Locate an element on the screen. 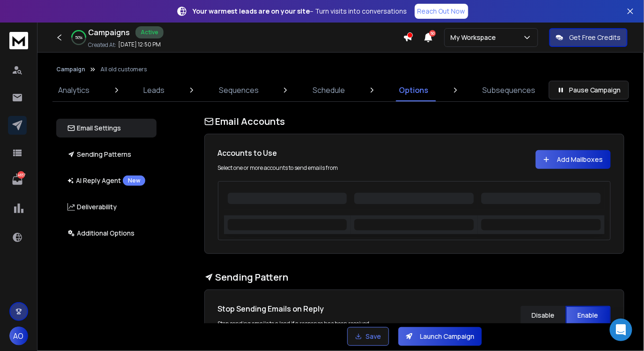  p: 50 % is located at coordinates (79, 38).